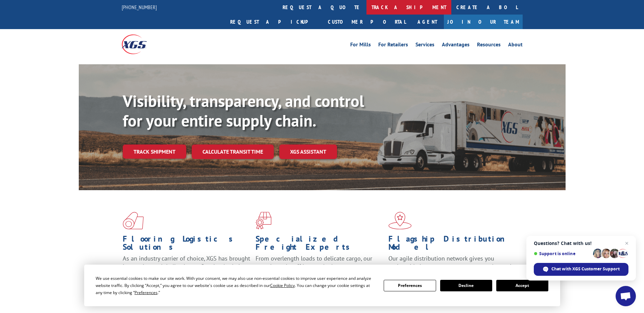 Image resolution: width=644 pixels, height=313 pixels. Describe the element at coordinates (320, 269) in the screenshot. I see `p: From overlength loads to delicate cargo, our experienced staff knows the best way to move your fr...` at that location.